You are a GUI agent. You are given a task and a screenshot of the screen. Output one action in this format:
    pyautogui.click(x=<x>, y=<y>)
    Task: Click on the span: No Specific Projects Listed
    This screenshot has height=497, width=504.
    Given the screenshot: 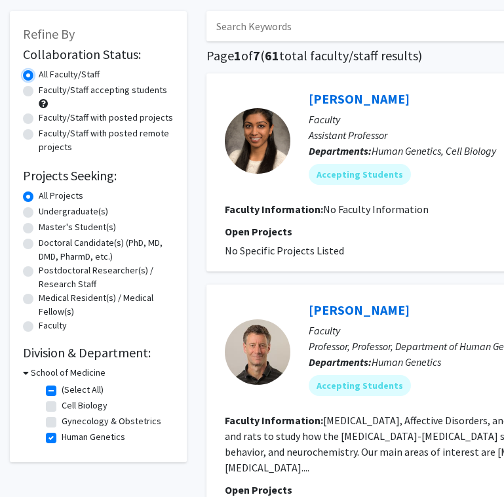 What is the action you would take?
    pyautogui.click(x=285, y=250)
    